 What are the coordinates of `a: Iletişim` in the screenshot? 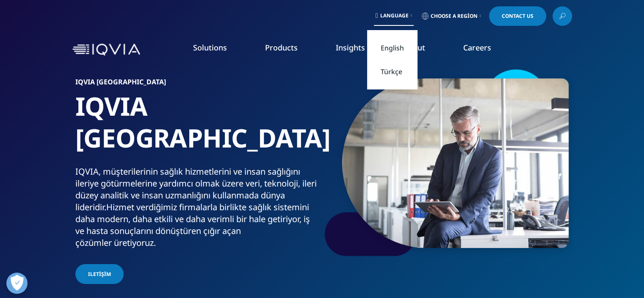 It's located at (99, 274).